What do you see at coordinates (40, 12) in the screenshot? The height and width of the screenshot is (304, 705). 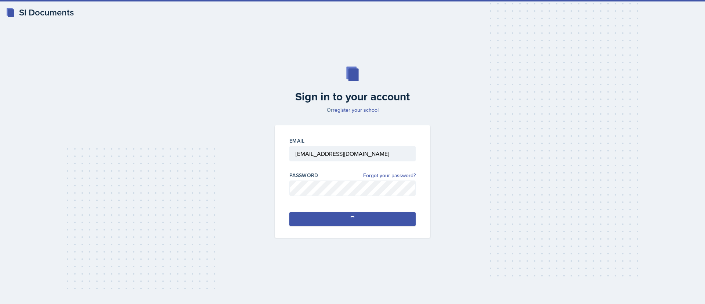 I see `a: SI Documents` at bounding box center [40, 12].